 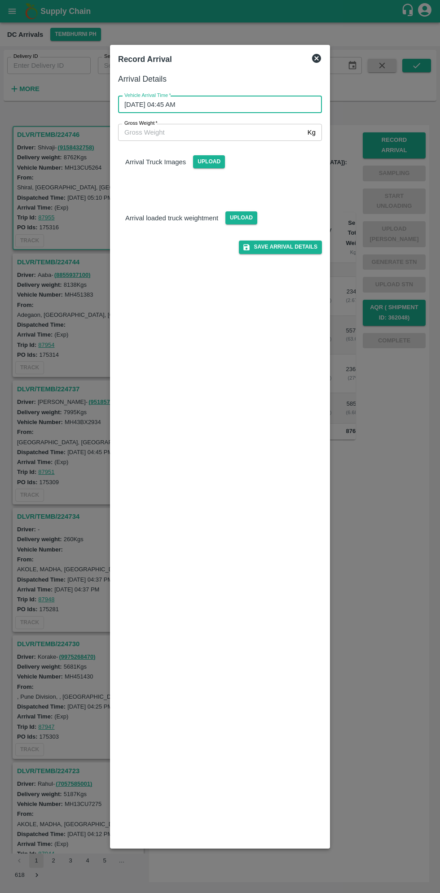 What do you see at coordinates (211, 132) in the screenshot?
I see `input: Gross Weight` at bounding box center [211, 132].